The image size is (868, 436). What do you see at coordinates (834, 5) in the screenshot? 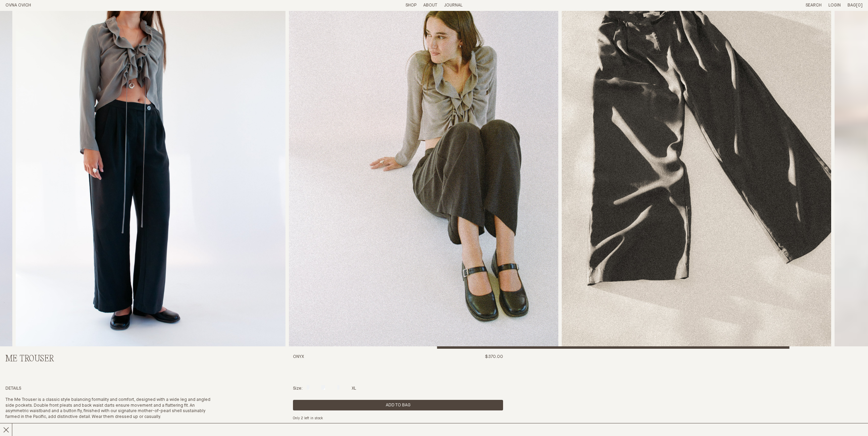
I see `a: Login` at bounding box center [834, 5].